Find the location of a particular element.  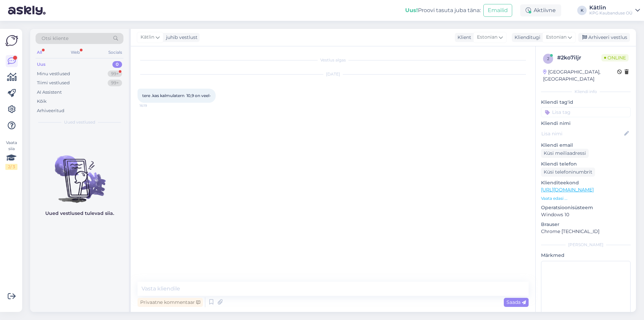

img: Askly Logo is located at coordinates (12, 40).